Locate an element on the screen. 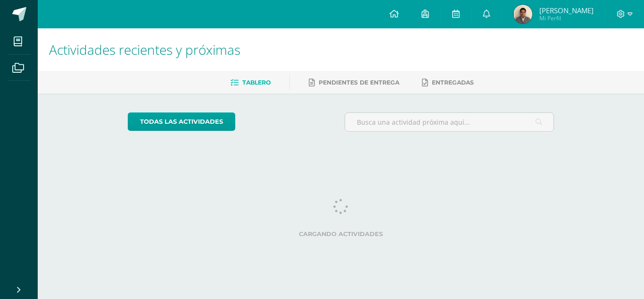  label: Cargando actividades is located at coordinates (341, 234).